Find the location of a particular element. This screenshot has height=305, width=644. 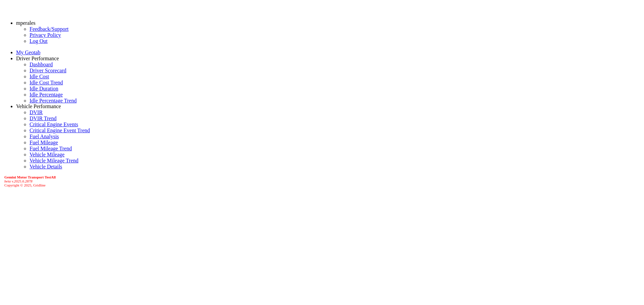

div: Copyright © 2025, Gridline is located at coordinates (323, 181).